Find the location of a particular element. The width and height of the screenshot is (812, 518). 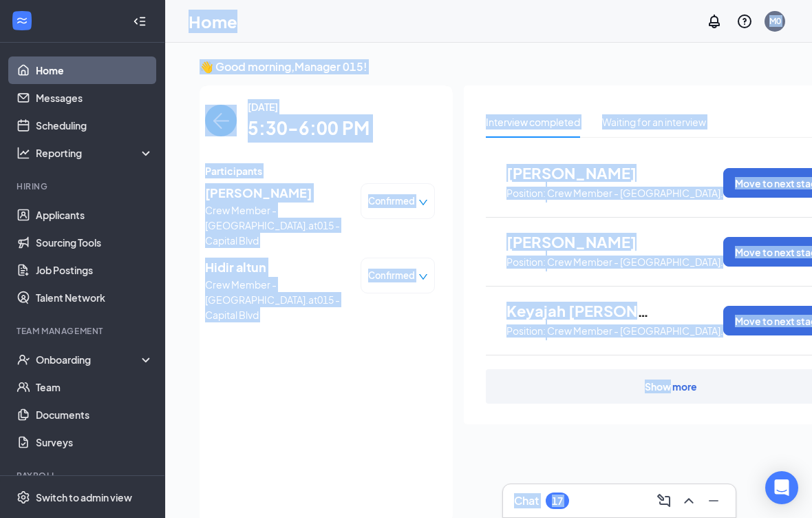

span: Participants is located at coordinates (320, 171).